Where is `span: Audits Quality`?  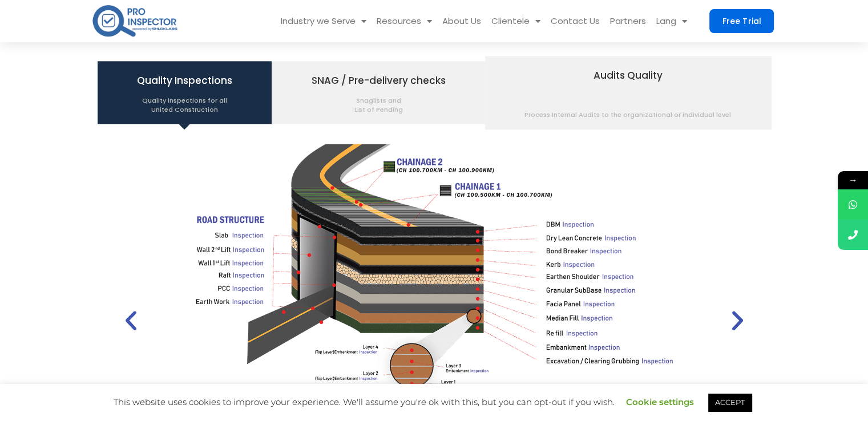 span: Audits Quality is located at coordinates (628, 93).